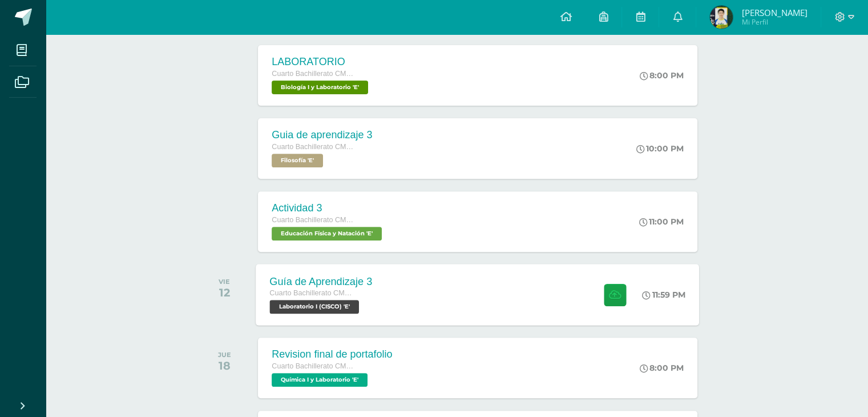 The width and height of the screenshot is (868, 417). I want to click on div: 10:00 PM, so click(660, 149).